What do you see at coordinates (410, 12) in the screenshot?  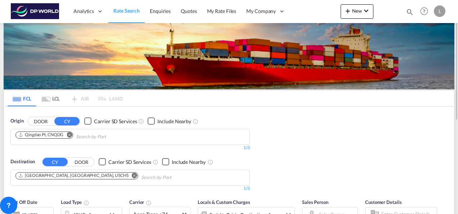 I see `md-icon: icon-magnify` at bounding box center [410, 12].